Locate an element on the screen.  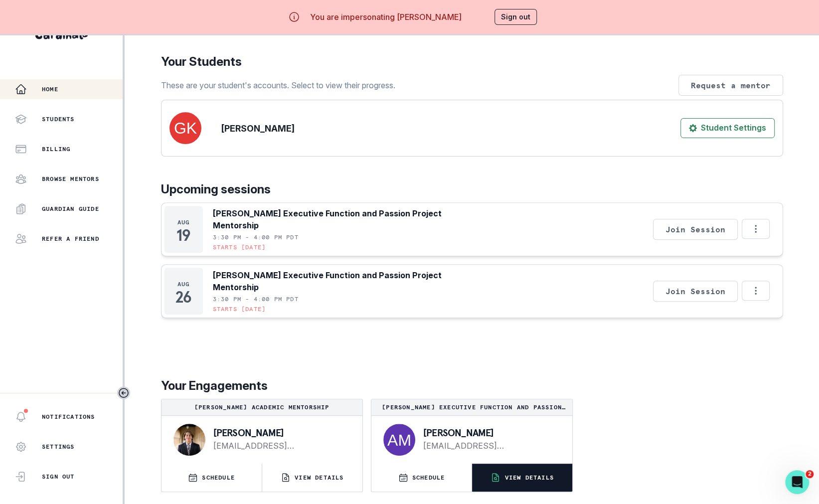
p: 26 is located at coordinates (183, 297).